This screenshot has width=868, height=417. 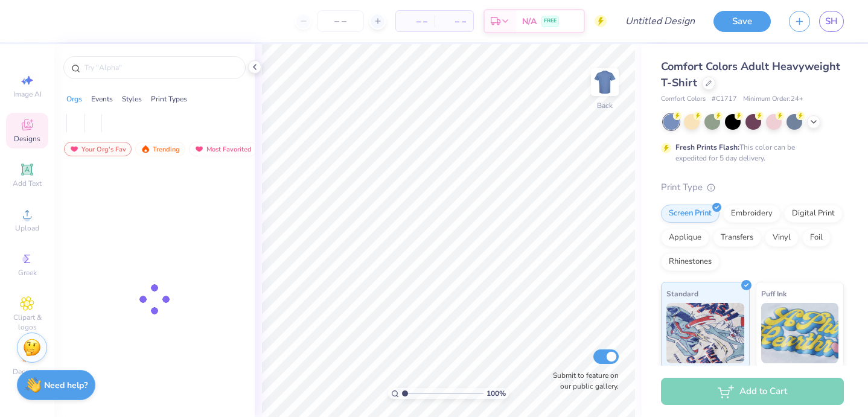 What do you see at coordinates (831, 21) in the screenshot?
I see `a: SH` at bounding box center [831, 21].